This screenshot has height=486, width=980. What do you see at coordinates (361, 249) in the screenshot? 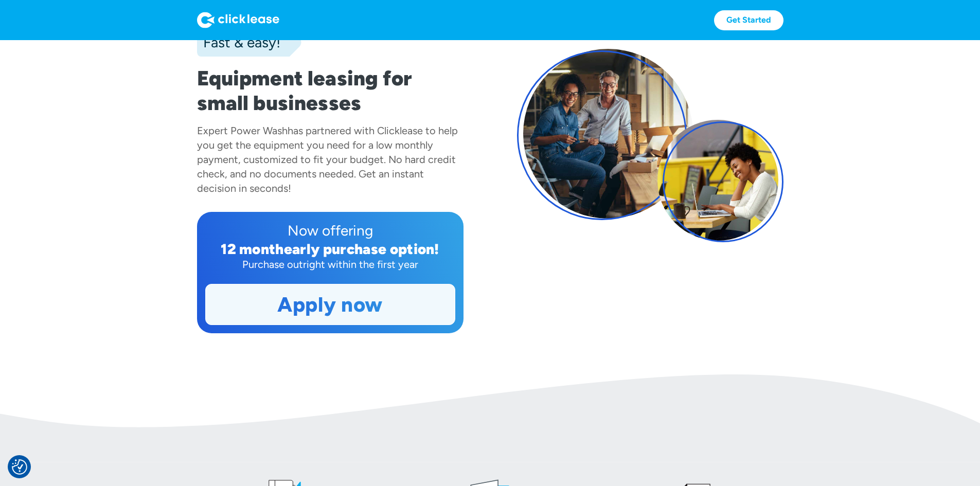
I see `div: early purchase option!` at bounding box center [361, 249].